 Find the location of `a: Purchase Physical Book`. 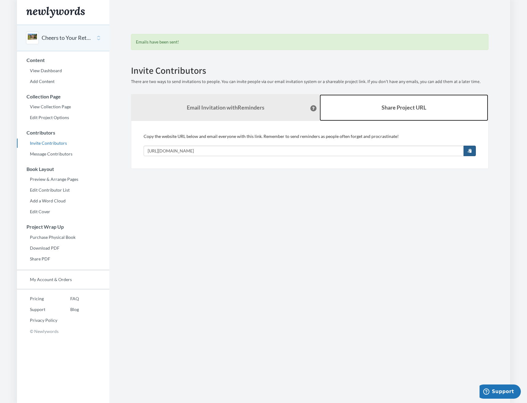

a: Purchase Physical Book is located at coordinates (63, 237).